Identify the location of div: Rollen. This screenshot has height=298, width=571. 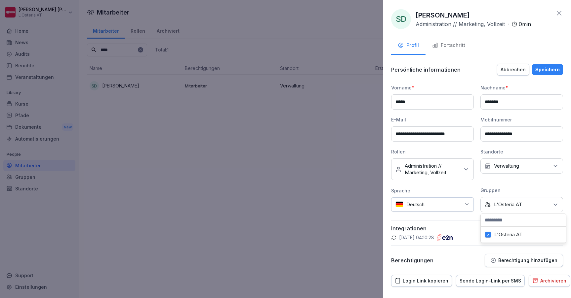
(432, 152).